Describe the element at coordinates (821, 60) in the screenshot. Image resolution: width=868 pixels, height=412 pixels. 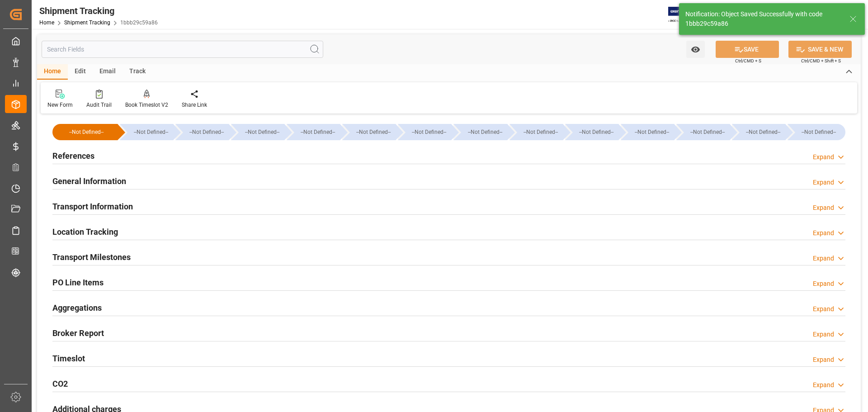
I see `span: Ctrl/CMD + Shift + S` at that location.